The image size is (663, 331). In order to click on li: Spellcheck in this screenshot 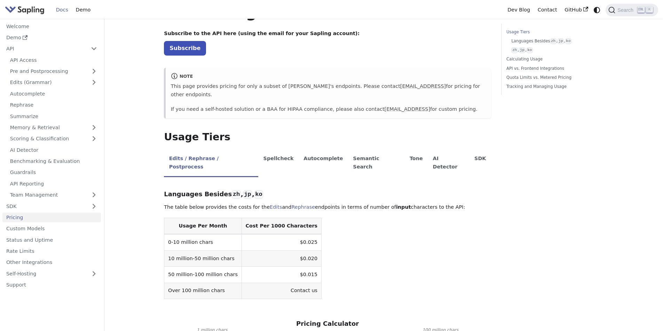, I will do `click(278, 163)`.